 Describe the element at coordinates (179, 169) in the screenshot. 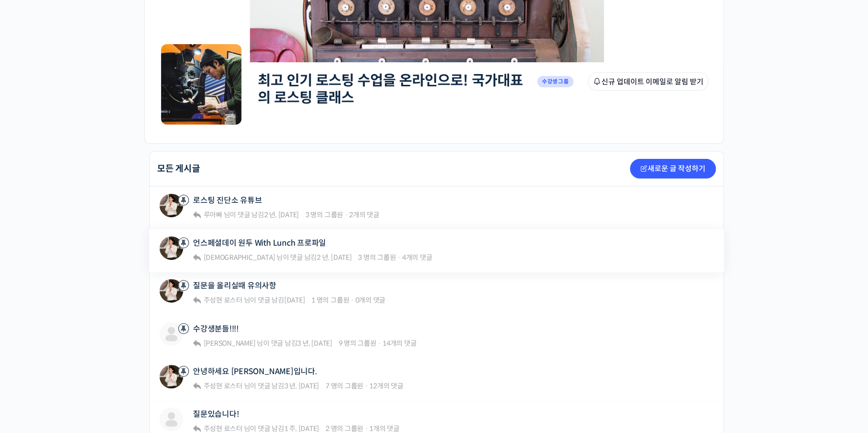

I see `h2: 모든 게시글` at that location.